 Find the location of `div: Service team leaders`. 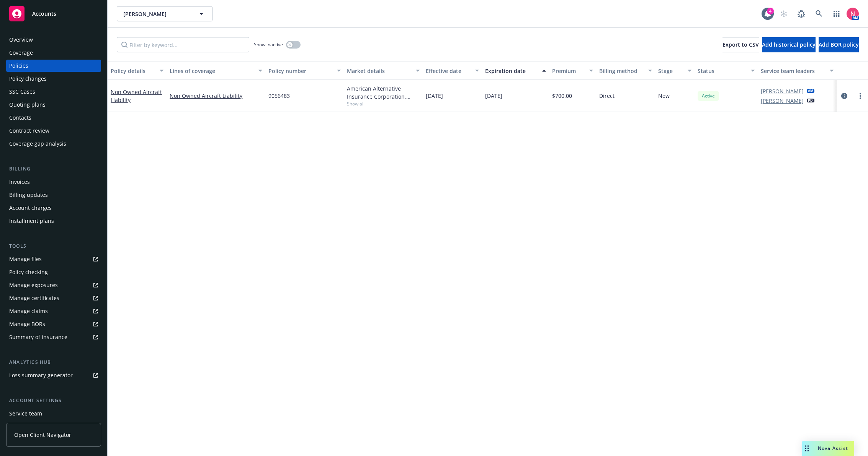

div: Service team leaders is located at coordinates (793, 71).